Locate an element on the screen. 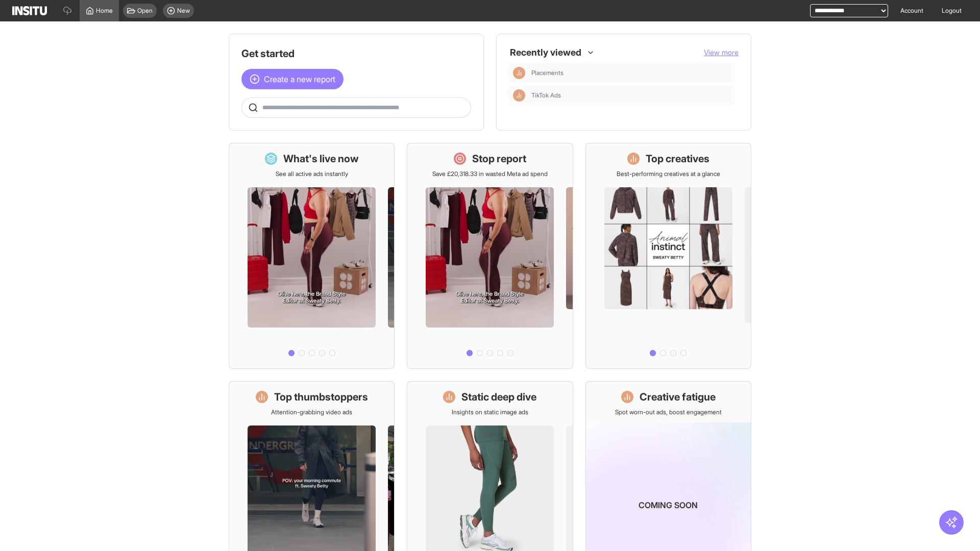 This screenshot has width=980, height=551. span: New is located at coordinates (183, 11).